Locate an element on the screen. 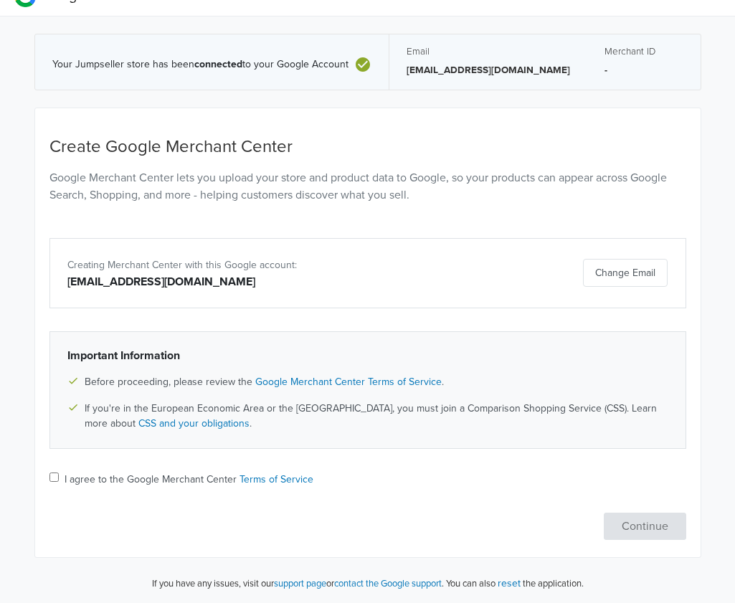  button: reset is located at coordinates (509, 583).